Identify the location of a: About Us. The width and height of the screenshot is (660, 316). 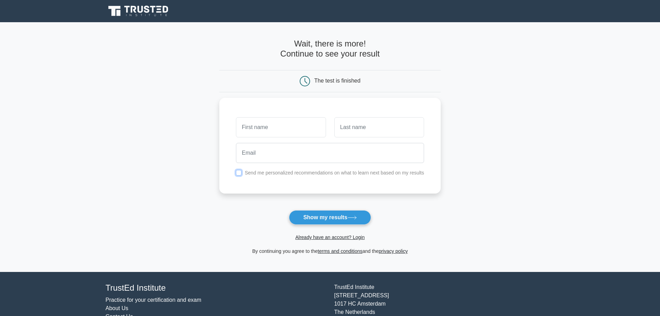
(117, 308).